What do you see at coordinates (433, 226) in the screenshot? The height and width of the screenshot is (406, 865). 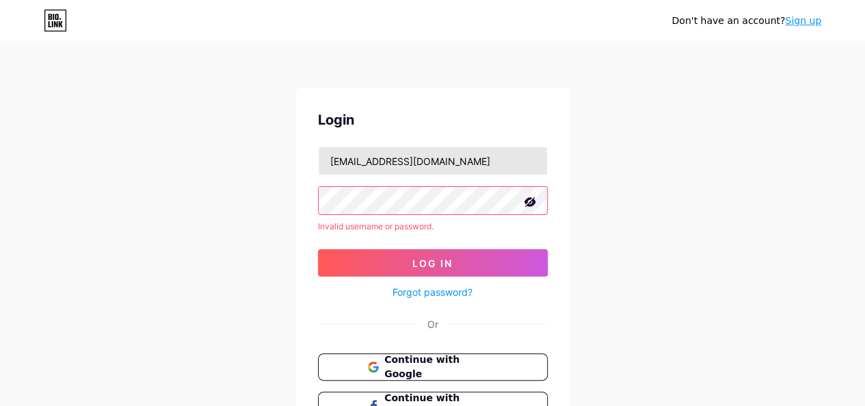 I see `div: Invalid username or password.` at bounding box center [433, 226].